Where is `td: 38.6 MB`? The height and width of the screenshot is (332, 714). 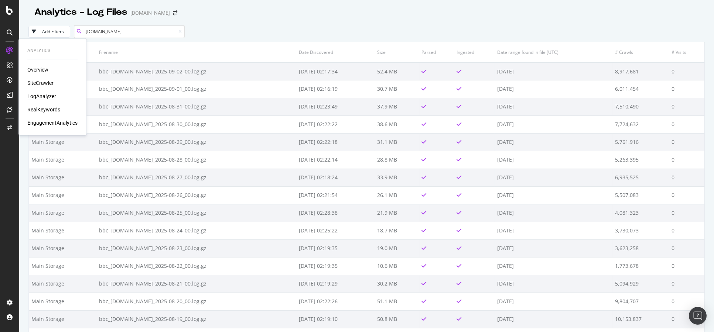
td: 38.6 MB is located at coordinates (397, 124).